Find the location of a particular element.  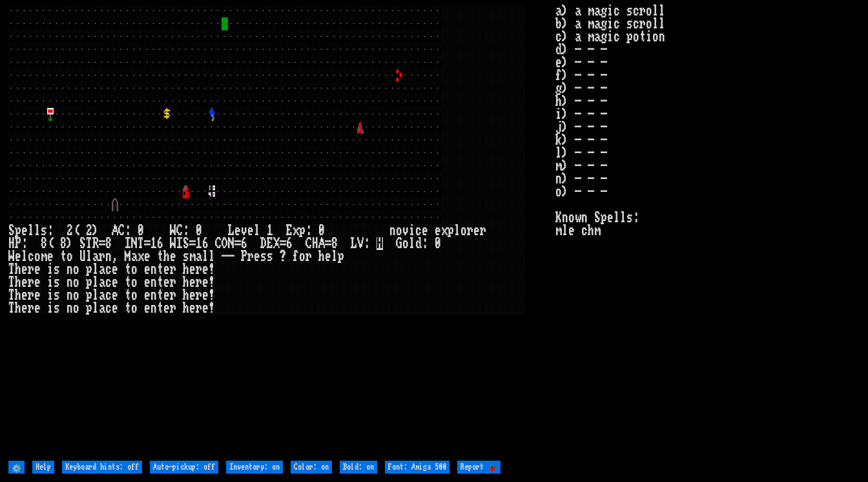

div: 1 is located at coordinates (199, 244).